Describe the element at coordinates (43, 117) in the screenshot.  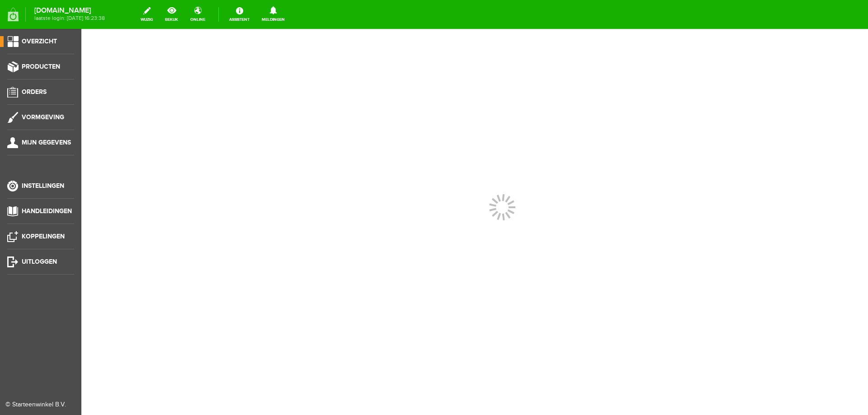
I see `span: Vormgeving` at that location.